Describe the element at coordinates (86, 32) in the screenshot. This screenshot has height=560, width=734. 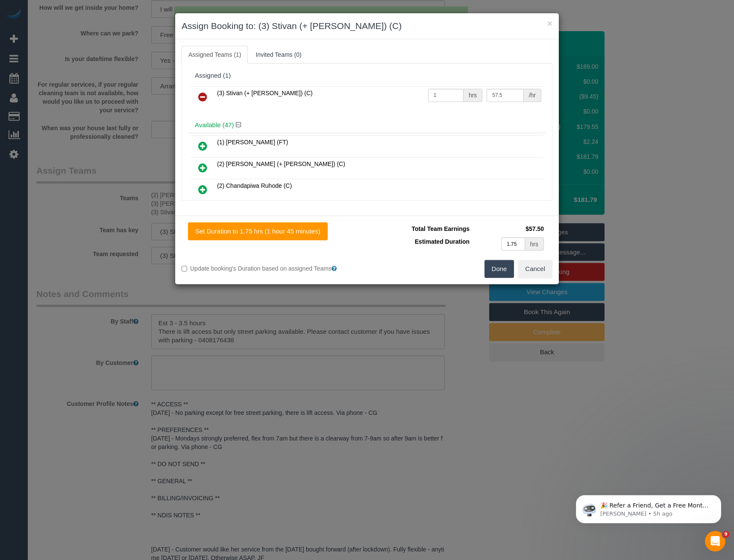
I see `div: message notification from Ellie, 5h ago. 🎉 Refer a Friend, Get a Free Month! 🎉 Love Automaid? Sha...` at that location.